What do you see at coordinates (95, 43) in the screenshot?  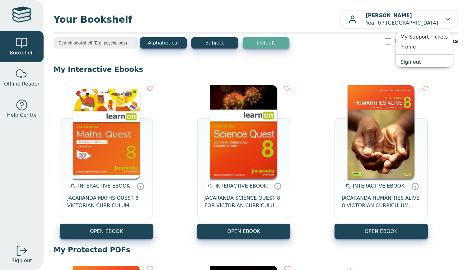 I see `input: Search bookshelf (E.g: psychology)` at bounding box center [95, 43].